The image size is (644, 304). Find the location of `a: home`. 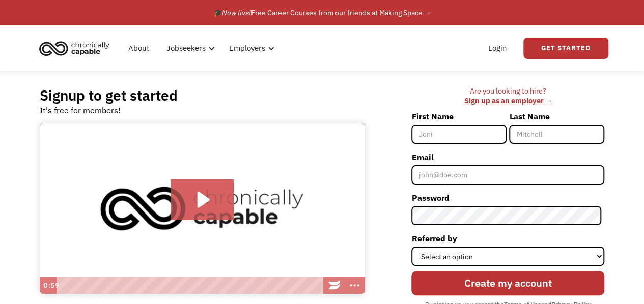

a: home is located at coordinates (76, 48).